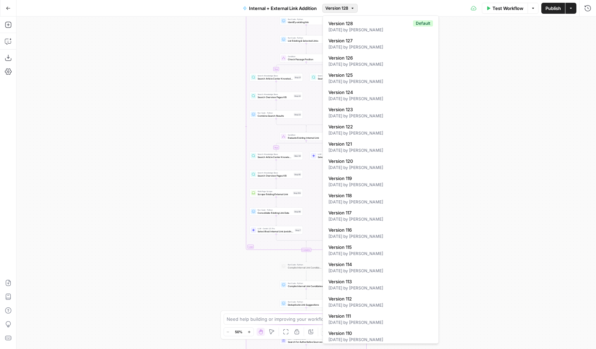  What do you see at coordinates (306, 58) in the screenshot?
I see `div: ConditionCheck Passage PositionStep 20` at bounding box center [306, 58].